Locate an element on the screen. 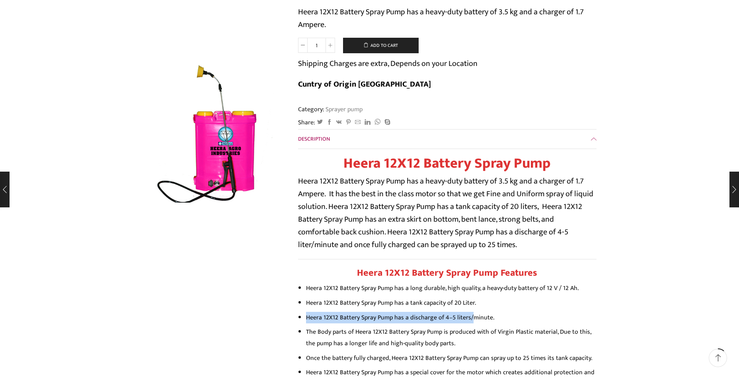 This screenshot has width=739, height=379. strong: Heera 12X12 Battery Spray Pump is located at coordinates (447, 163).